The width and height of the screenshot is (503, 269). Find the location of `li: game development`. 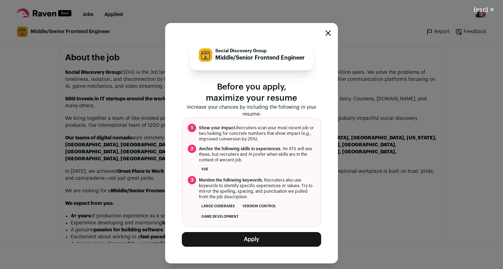

li: game development is located at coordinates (220, 217).